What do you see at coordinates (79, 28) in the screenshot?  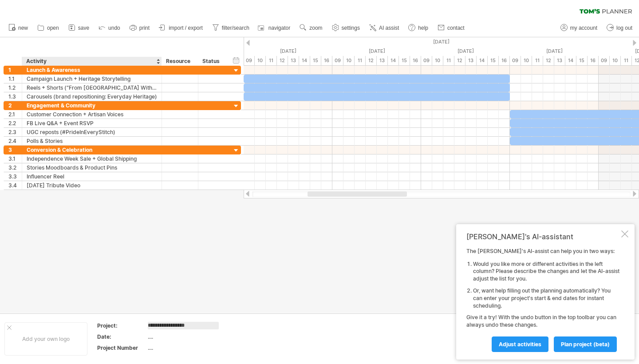 I see `a: save` at bounding box center [79, 28].